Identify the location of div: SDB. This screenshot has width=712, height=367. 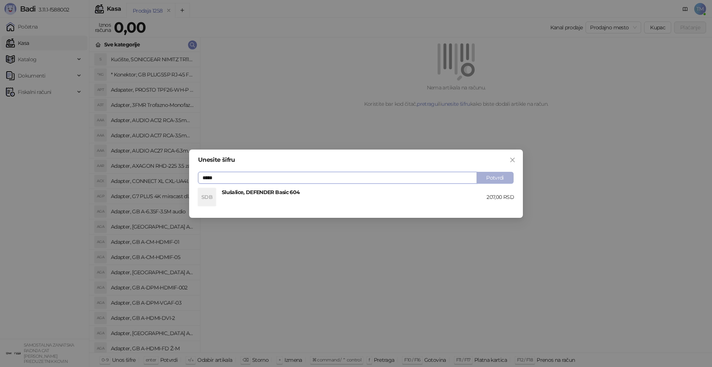
(207, 197).